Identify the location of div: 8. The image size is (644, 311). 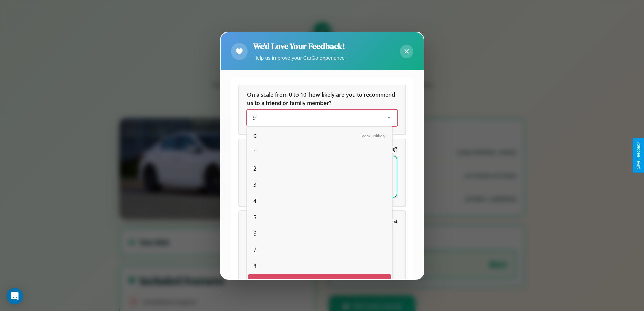
(319, 266).